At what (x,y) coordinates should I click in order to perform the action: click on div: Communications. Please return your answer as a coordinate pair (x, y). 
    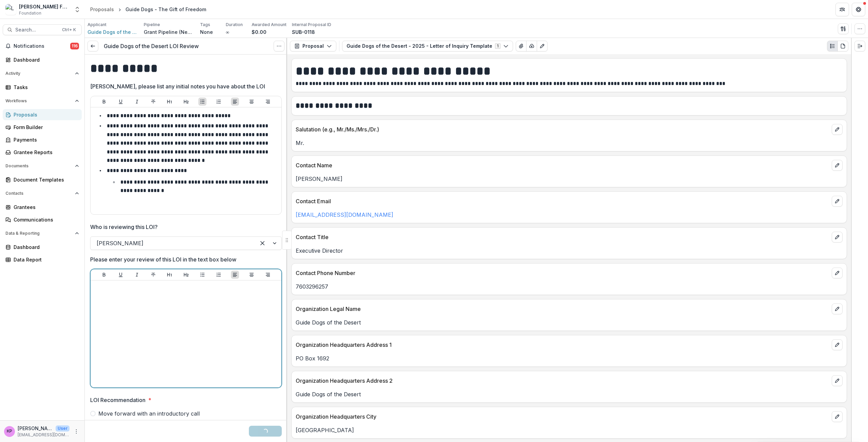
    Looking at the image, I should click on (44, 219).